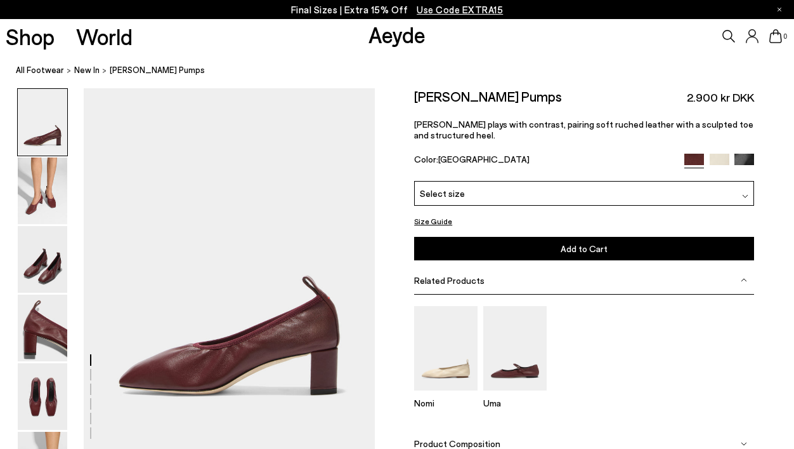 Image resolution: width=794 pixels, height=449 pixels. Describe the element at coordinates (449, 280) in the screenshot. I see `span: Related Products` at that location.